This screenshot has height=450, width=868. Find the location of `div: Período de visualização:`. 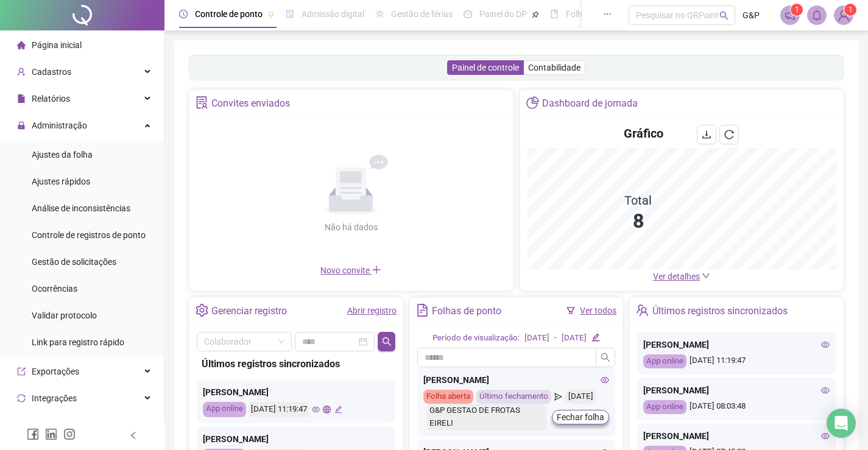

div: Período de visualização: is located at coordinates (476, 338).